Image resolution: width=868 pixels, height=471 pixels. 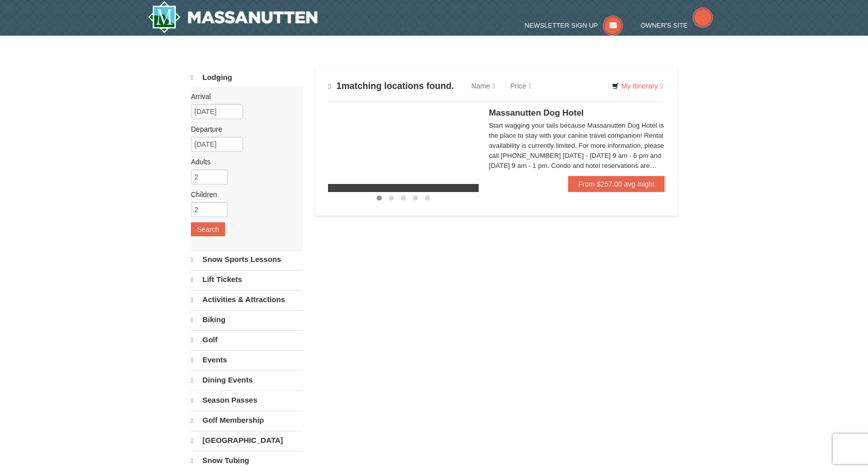 What do you see at coordinates (247, 460) in the screenshot?
I see `a: Snow Tubing` at bounding box center [247, 460].